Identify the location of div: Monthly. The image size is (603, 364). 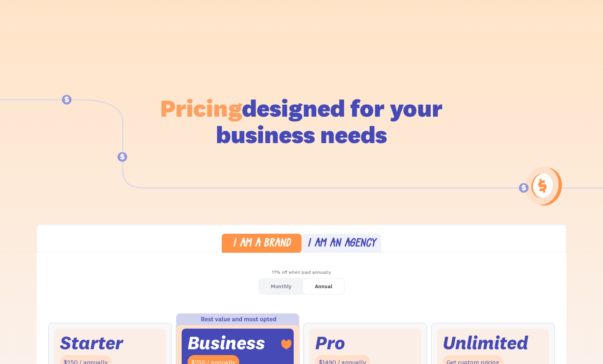
(281, 286).